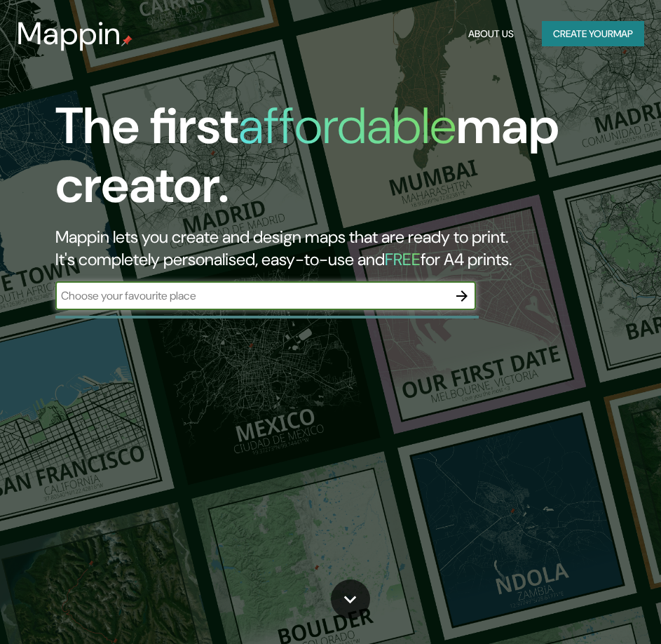 The image size is (661, 644). What do you see at coordinates (320, 161) in the screenshot?
I see `h1: The first map creator.` at bounding box center [320, 161].